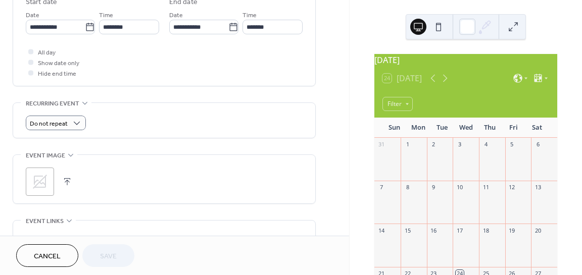 The width and height of the screenshot is (582, 275). Describe the element at coordinates (47, 257) in the screenshot. I see `span: Cancel` at that location.